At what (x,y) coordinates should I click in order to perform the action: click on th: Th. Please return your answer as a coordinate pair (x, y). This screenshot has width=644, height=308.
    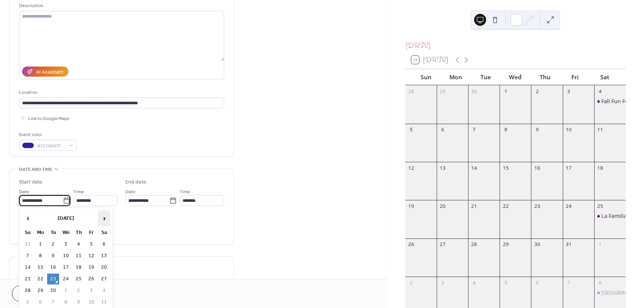
    Looking at the image, I should click on (79, 233).